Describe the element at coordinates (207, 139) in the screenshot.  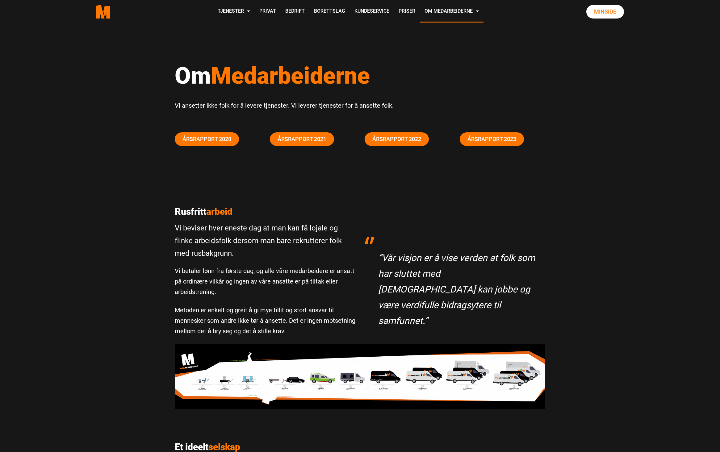
I see `a: Årsrapport 2020` at that location.